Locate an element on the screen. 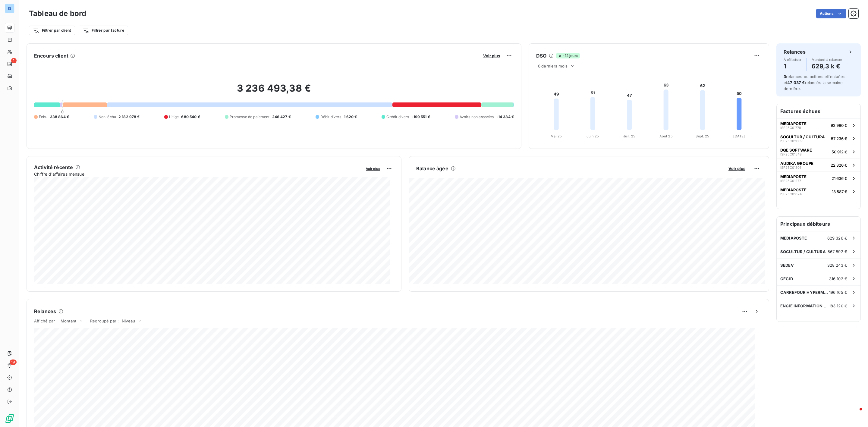 The width and height of the screenshot is (868, 427). span: 680 540 € is located at coordinates (190, 117).